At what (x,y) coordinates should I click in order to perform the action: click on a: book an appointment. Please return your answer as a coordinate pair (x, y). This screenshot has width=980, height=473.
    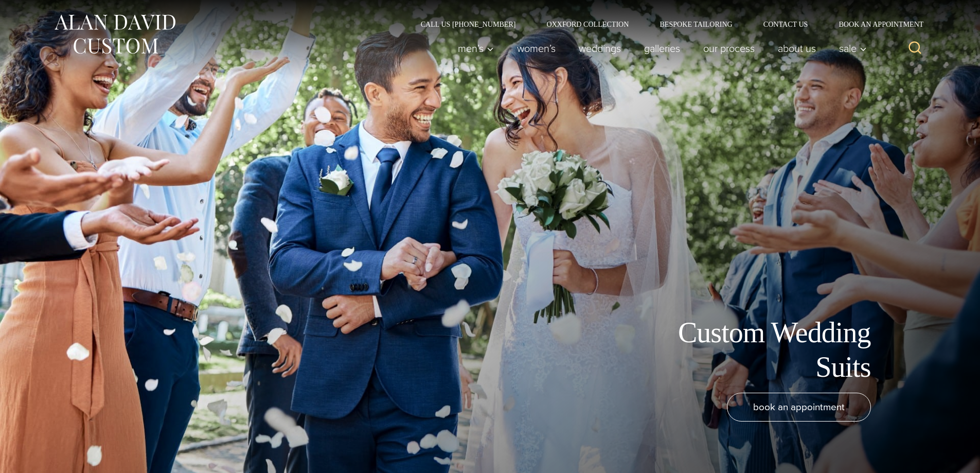
    Looking at the image, I should click on (799, 407).